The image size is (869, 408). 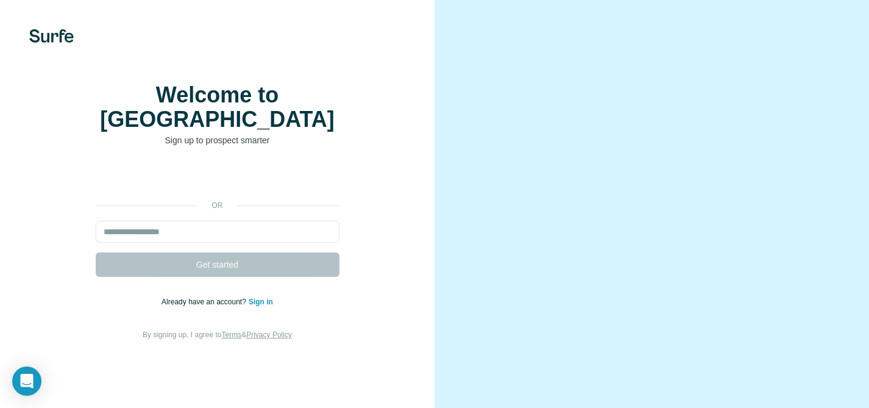 I want to click on span: By signing up, I agree to &, so click(x=217, y=335).